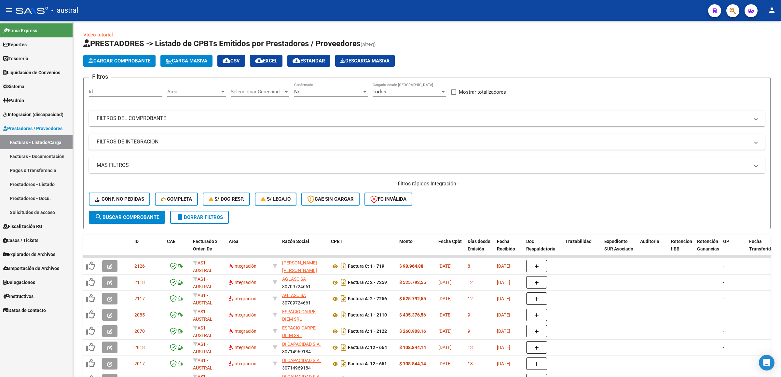 The image size is (781, 377). Describe the element at coordinates (171, 241) in the screenshot. I see `span: CAE` at that location.